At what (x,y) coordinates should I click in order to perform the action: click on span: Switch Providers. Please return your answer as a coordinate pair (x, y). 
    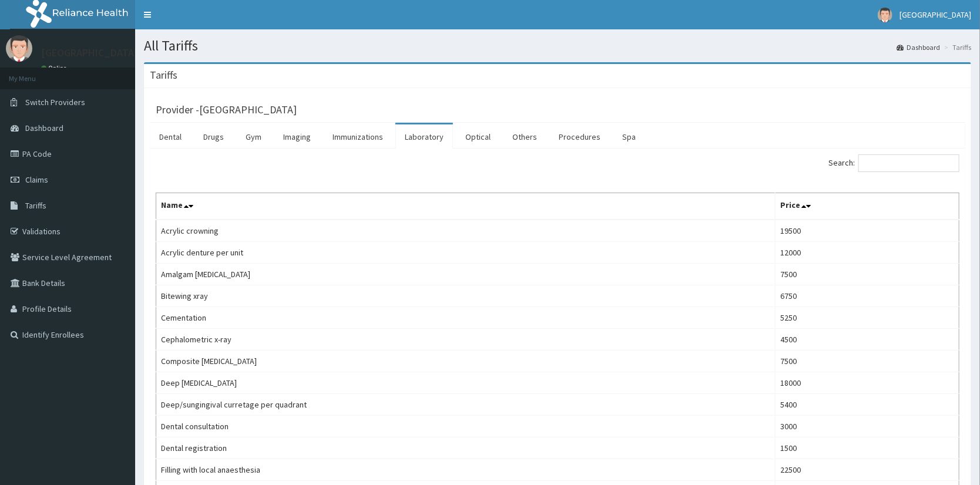
    Looking at the image, I should click on (55, 102).